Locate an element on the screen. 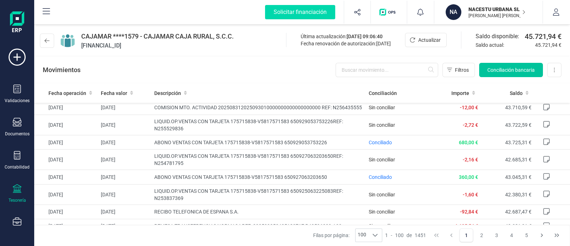 This screenshot has width=570, height=246. span: Conciliación is located at coordinates (383, 93).